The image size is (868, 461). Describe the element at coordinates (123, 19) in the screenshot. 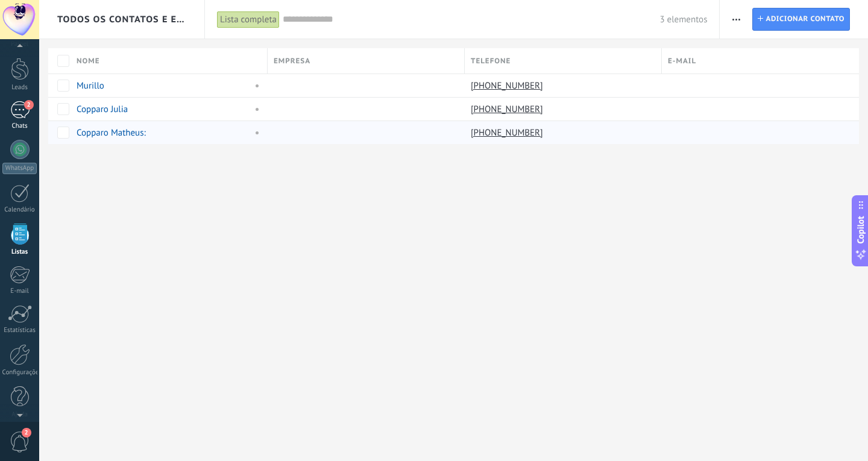

I see `span: Todos os contatos e Empresas` at that location.